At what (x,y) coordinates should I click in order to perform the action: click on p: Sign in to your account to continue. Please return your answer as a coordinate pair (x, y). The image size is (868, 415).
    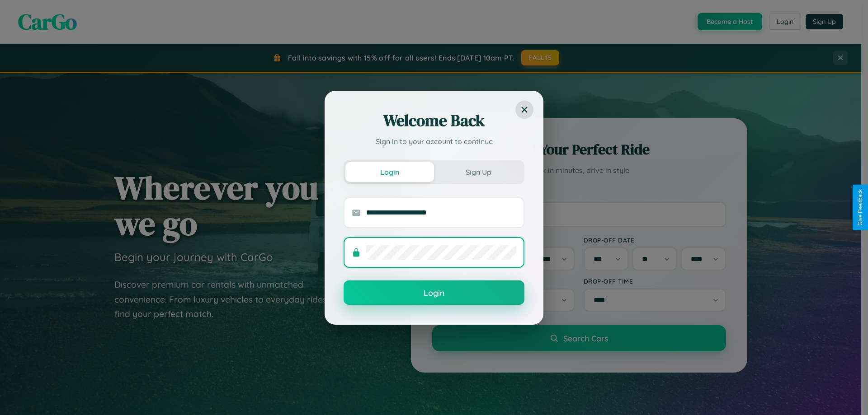
    Looking at the image, I should click on (434, 141).